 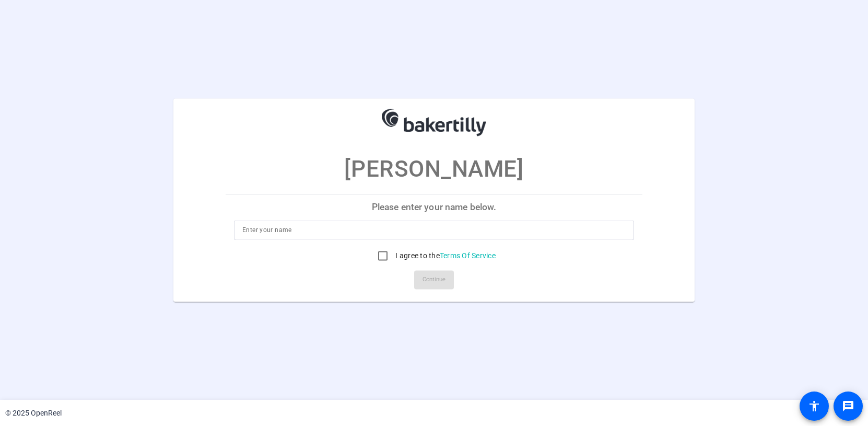 I want to click on a: Terms Of Service, so click(x=467, y=255).